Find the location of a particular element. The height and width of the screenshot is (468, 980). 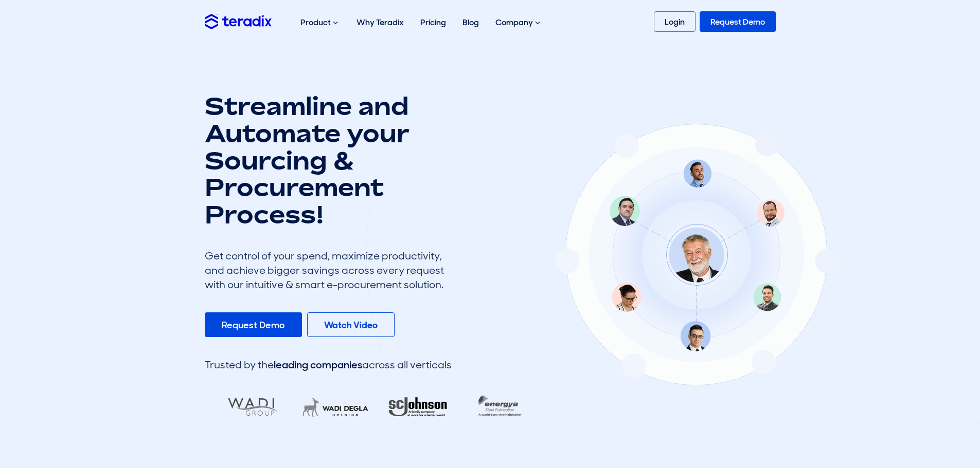

a: Why Teradix is located at coordinates (380, 22).